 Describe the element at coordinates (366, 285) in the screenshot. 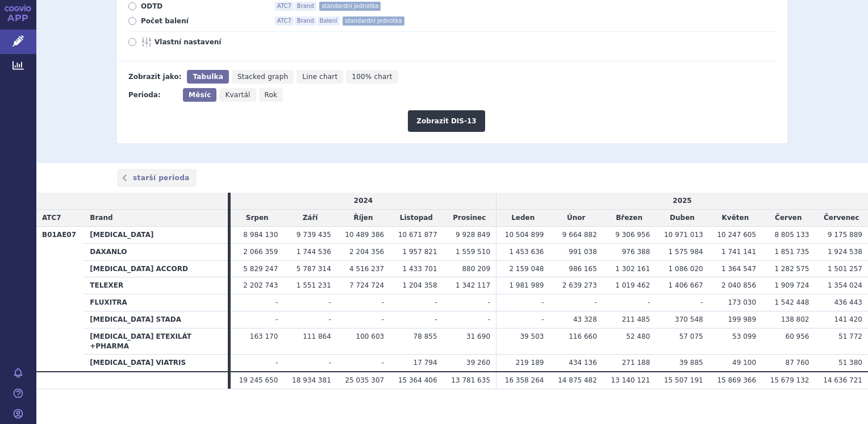

I see `span: 7 724 724` at that location.